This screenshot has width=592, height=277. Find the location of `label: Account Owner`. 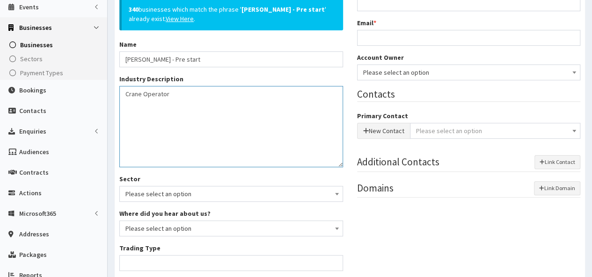

label: Account Owner is located at coordinates (380, 58).